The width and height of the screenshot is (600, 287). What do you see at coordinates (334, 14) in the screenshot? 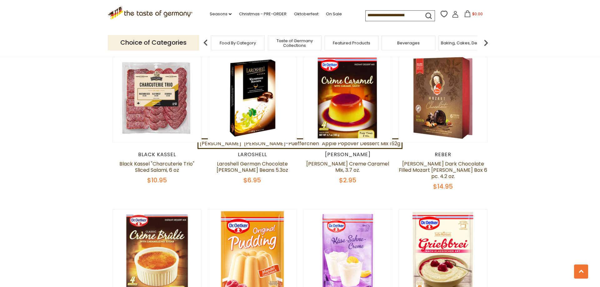
I see `a: On Sale` at bounding box center [334, 14].